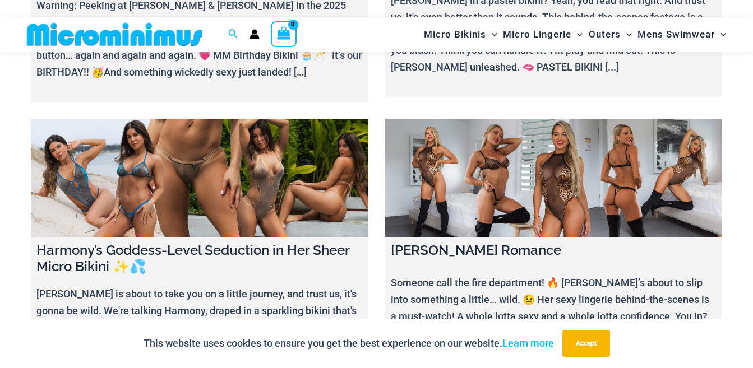  Describe the element at coordinates (199, 259) in the screenshot. I see `h4: Harmony’s Goddess-Level Seduction in Her Sheer Micro Bikini ✨💦` at that location.